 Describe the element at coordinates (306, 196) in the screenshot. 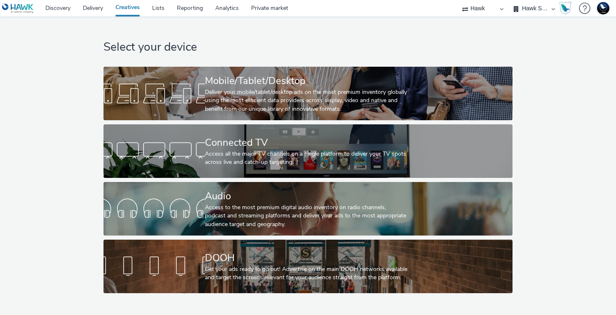

I see `div: Audio` at that location.